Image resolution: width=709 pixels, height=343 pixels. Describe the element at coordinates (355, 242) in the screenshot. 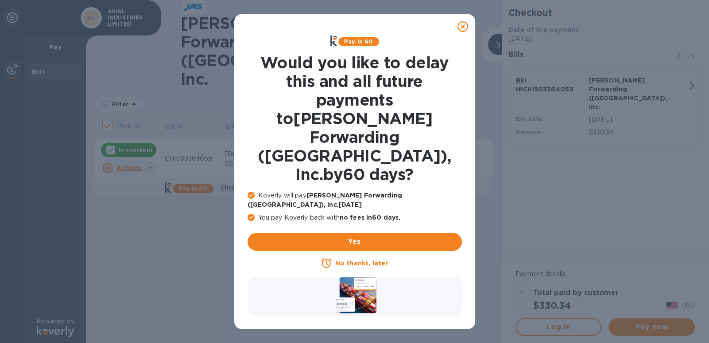

I see `button: Yes` at that location.